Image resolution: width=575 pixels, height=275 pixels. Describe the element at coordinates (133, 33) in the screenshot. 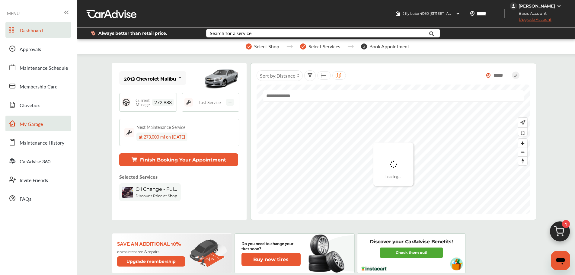

I see `span: Always better than retail price.` at that location.